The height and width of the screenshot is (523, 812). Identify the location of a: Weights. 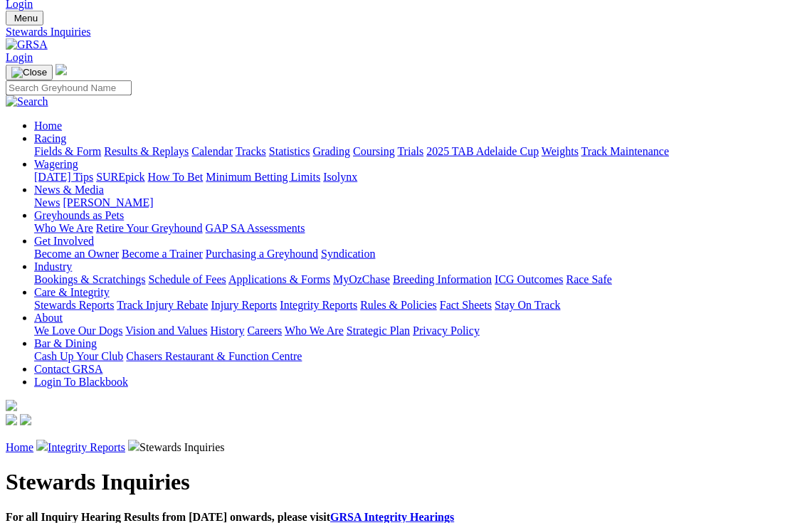
(560, 151).